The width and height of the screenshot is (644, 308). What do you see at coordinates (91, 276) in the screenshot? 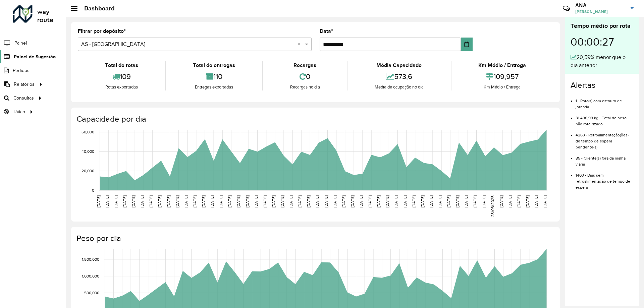
I see `text: 1,000,000` at bounding box center [91, 276].